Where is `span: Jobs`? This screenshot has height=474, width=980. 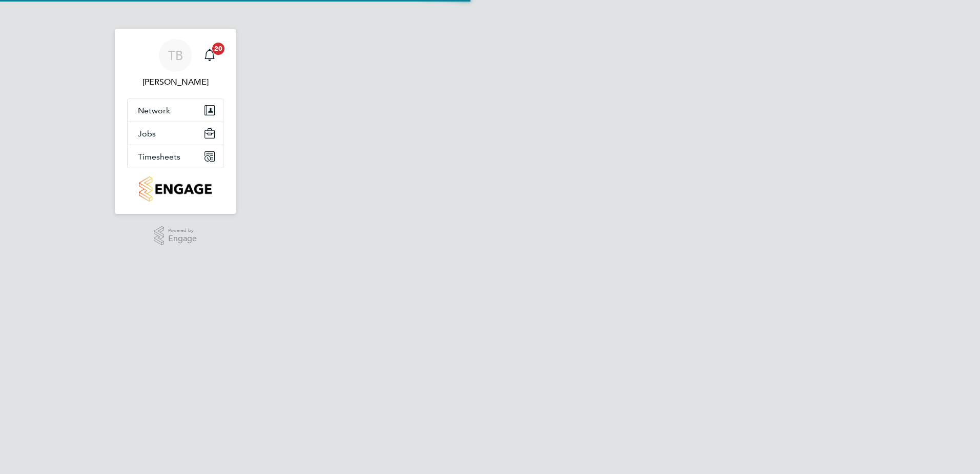
span: Jobs is located at coordinates (146, 133).